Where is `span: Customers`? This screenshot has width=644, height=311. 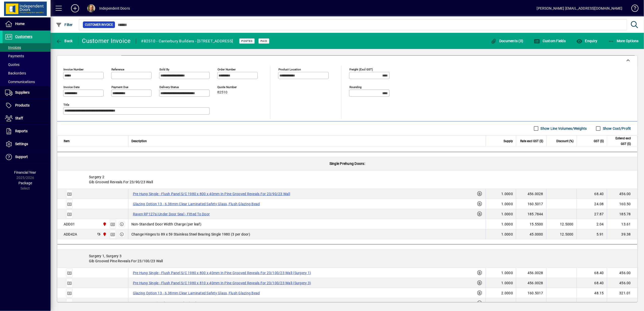 span: Customers is located at coordinates (24, 37).